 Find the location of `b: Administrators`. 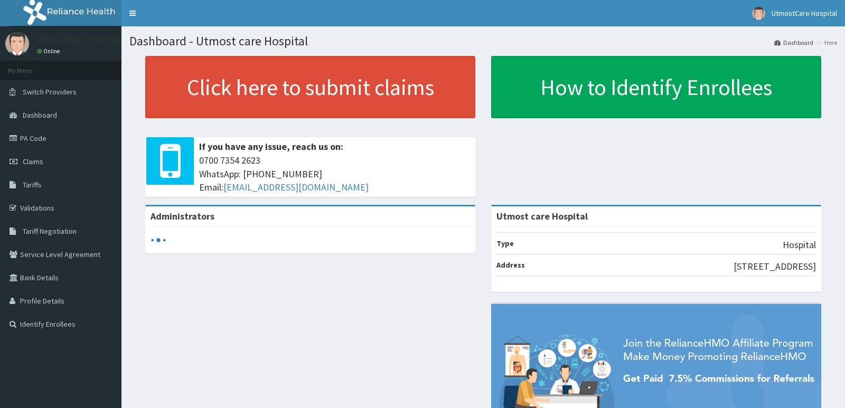

b: Administrators is located at coordinates (182, 216).